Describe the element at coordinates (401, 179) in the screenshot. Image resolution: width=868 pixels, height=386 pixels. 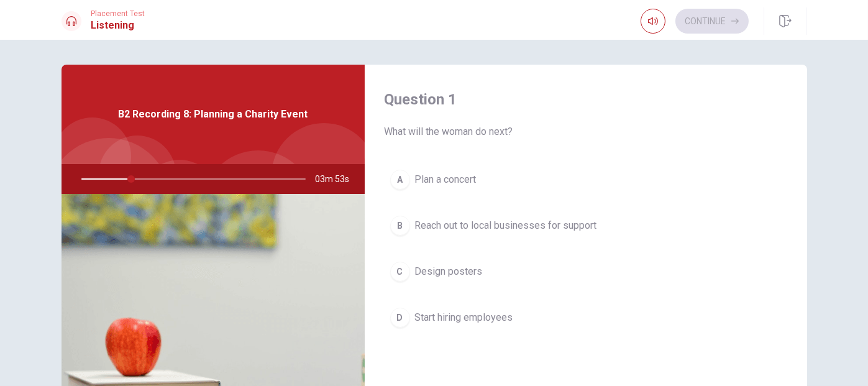
I see `div: A` at that location.